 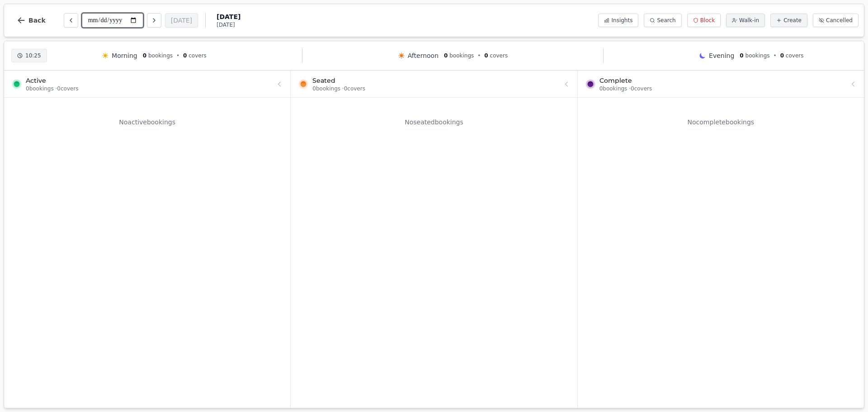 I want to click on button: Walk-in, so click(x=746, y=21).